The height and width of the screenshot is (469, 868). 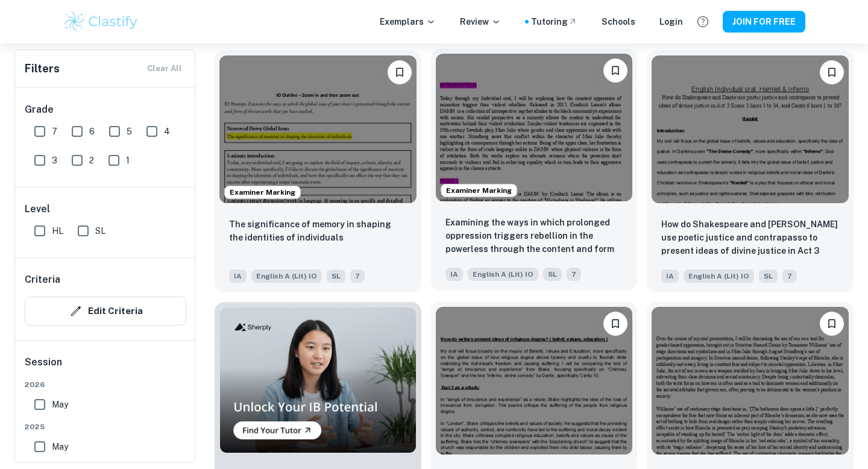 I want to click on p: The significance of memory in shaping the identities of individuals, so click(x=318, y=231).